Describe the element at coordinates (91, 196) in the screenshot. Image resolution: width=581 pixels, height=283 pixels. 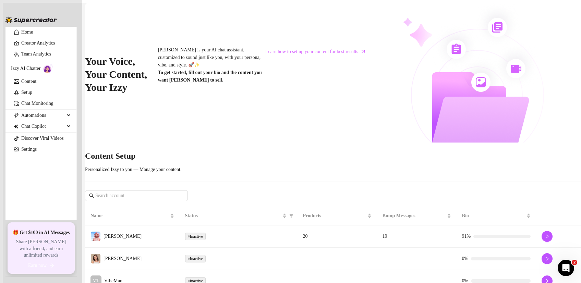
I see `span: search` at that location.